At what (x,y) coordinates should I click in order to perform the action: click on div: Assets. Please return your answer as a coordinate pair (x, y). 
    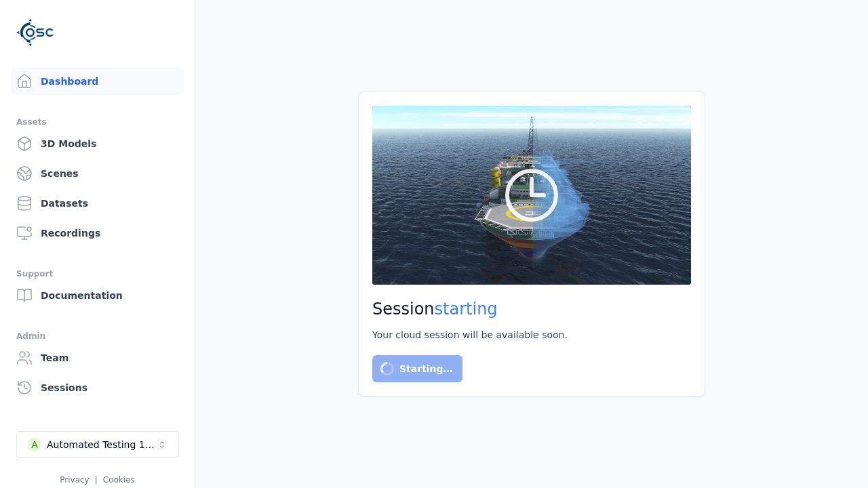
    Looking at the image, I should click on (97, 122).